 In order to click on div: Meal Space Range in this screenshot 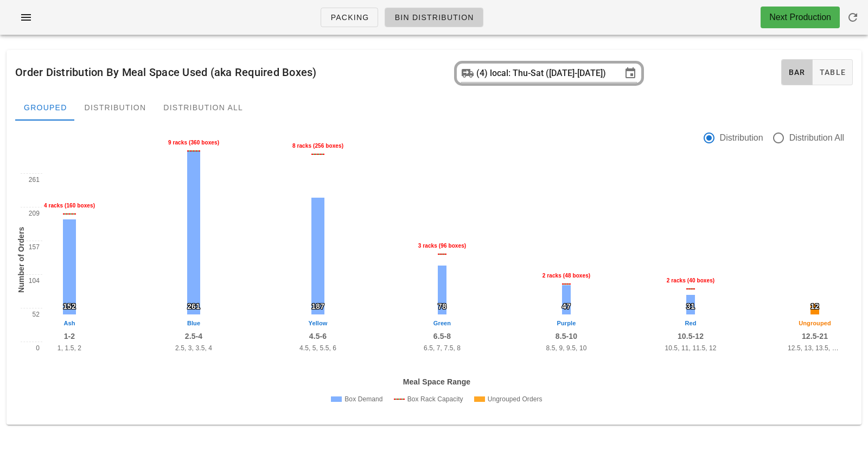, I will do `click(436, 382)`.